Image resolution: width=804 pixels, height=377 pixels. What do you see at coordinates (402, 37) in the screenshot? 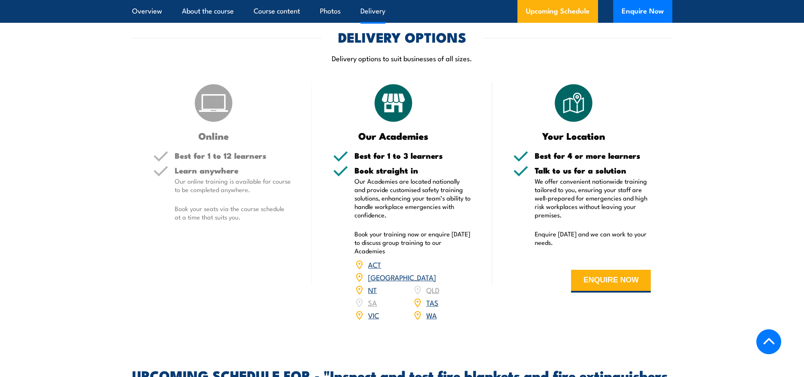
I see `h2: DELIVERY OPTIONS` at bounding box center [402, 37].